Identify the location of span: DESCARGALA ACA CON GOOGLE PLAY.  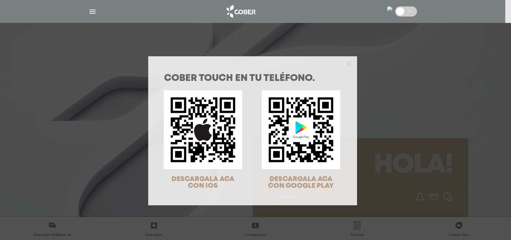
(301, 182).